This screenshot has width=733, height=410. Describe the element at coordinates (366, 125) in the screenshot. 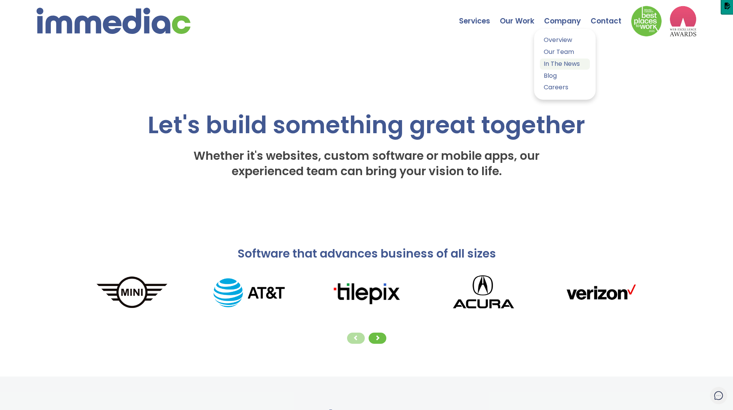

I see `span: Let's build something great together` at that location.